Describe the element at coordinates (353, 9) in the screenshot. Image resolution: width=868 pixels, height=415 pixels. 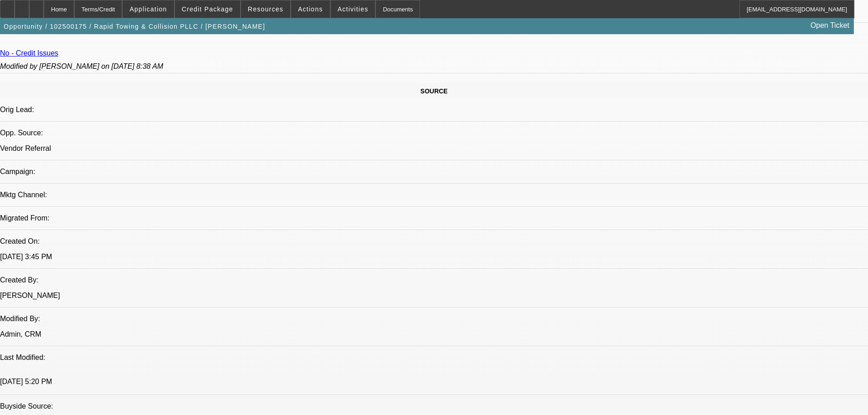
I see `button: Activities` at that location.